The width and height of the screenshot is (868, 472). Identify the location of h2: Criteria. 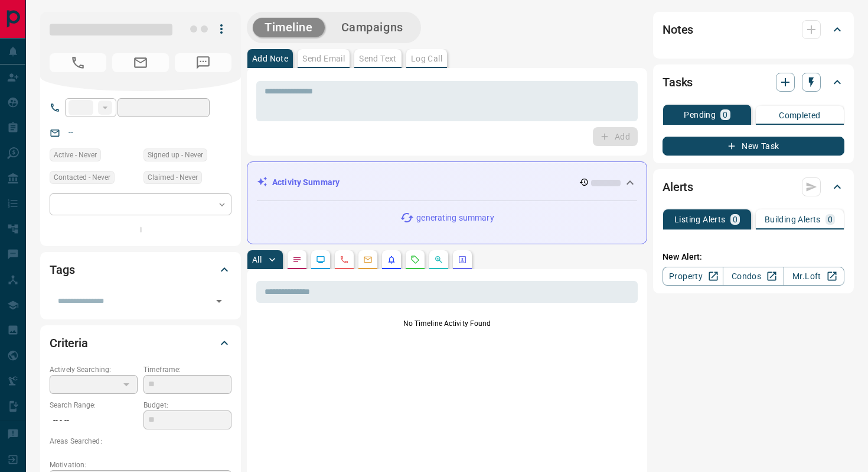
(68, 343).